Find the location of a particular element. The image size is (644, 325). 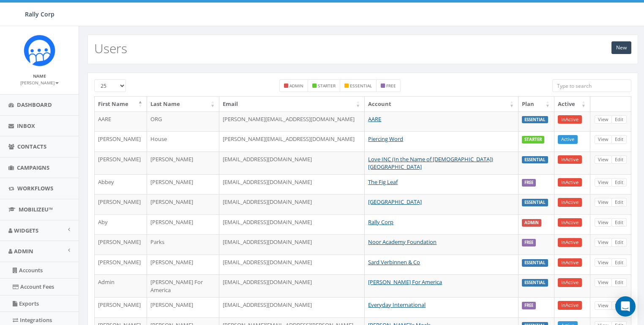

a: AARE is located at coordinates (374, 119).